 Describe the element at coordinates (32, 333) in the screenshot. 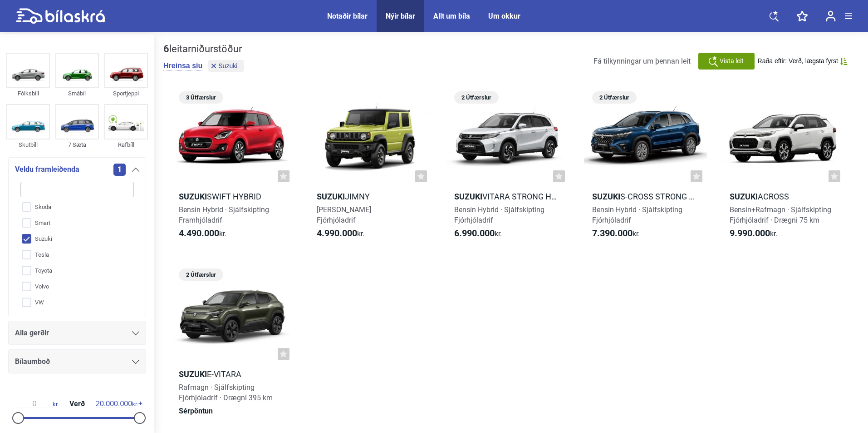

I see `span: Alla gerðir` at that location.